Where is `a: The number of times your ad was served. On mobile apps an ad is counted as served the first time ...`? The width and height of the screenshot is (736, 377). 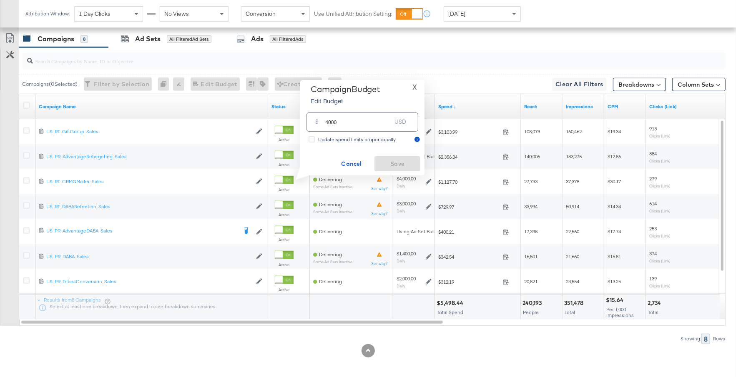
a: The number of times your ad was served. On mobile apps an ad is counted as served the first time ... is located at coordinates (583, 107).